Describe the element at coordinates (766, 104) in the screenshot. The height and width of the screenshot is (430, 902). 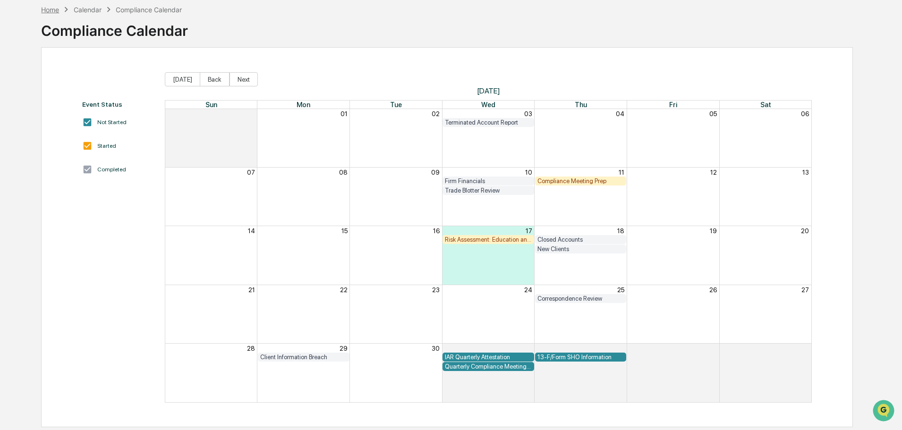
I see `span: Sat` at that location.